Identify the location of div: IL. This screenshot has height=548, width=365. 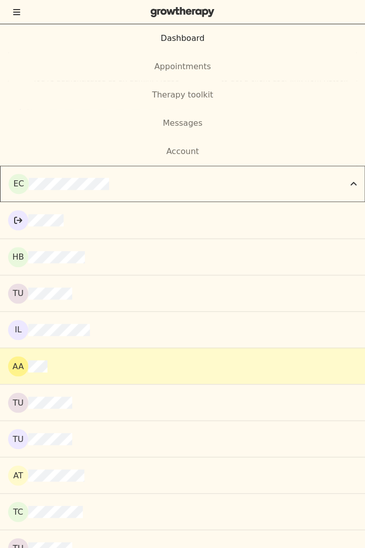
(18, 330).